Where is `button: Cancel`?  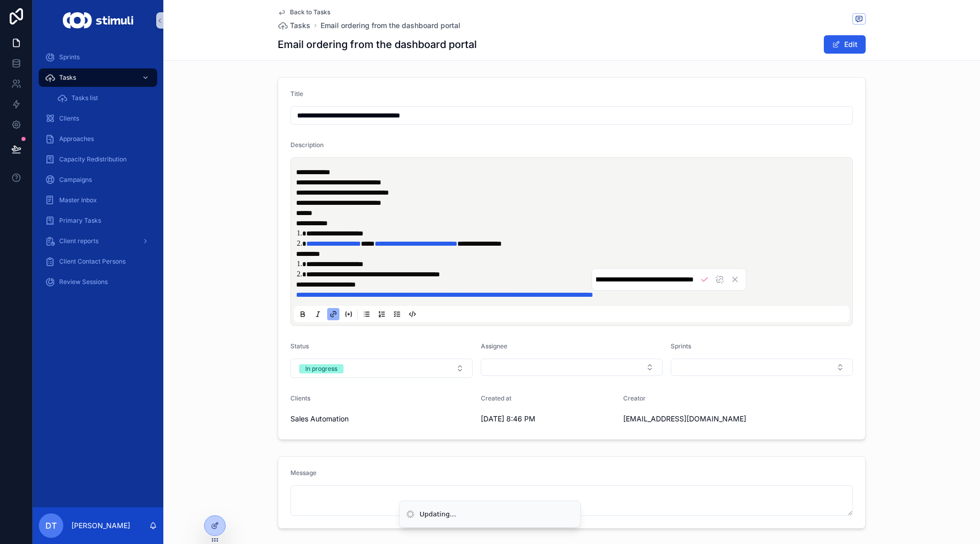 button: Cancel is located at coordinates (735, 280).